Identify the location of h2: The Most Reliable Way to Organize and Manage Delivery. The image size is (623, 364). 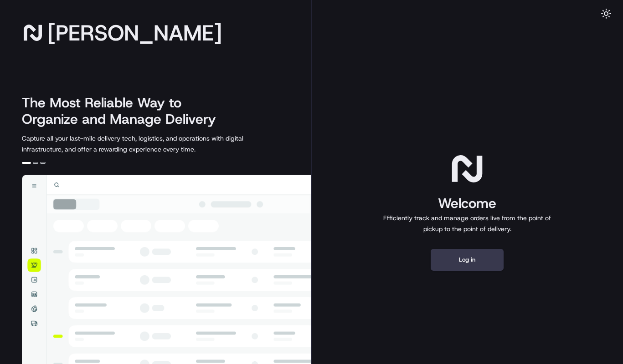
(124, 111).